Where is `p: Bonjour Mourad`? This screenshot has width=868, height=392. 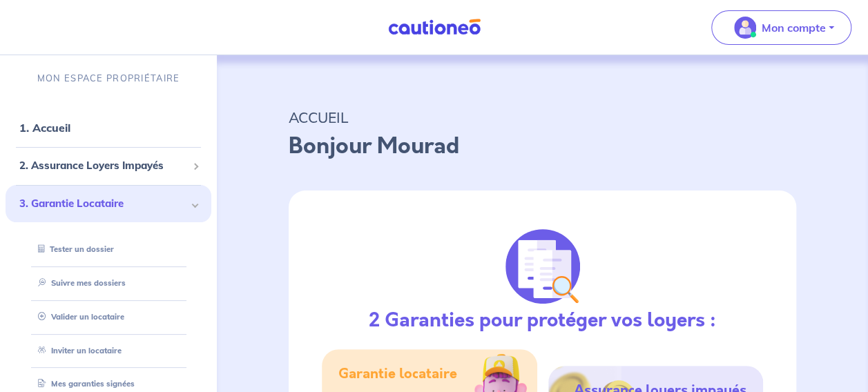
p: Bonjour Mourad is located at coordinates (542, 146).